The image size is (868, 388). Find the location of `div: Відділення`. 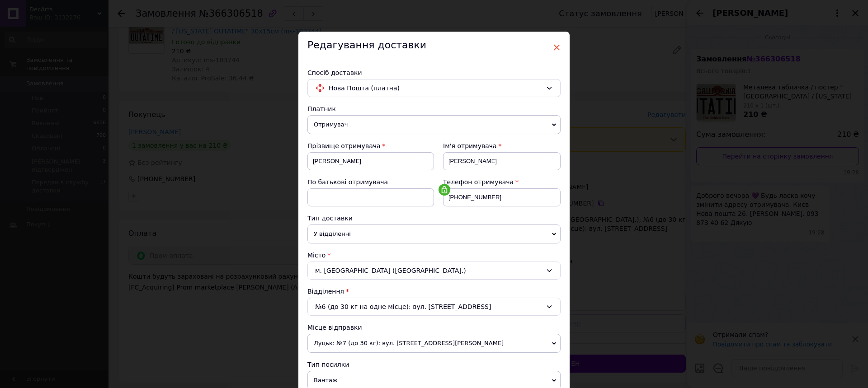

div: Відділення is located at coordinates (434, 291).